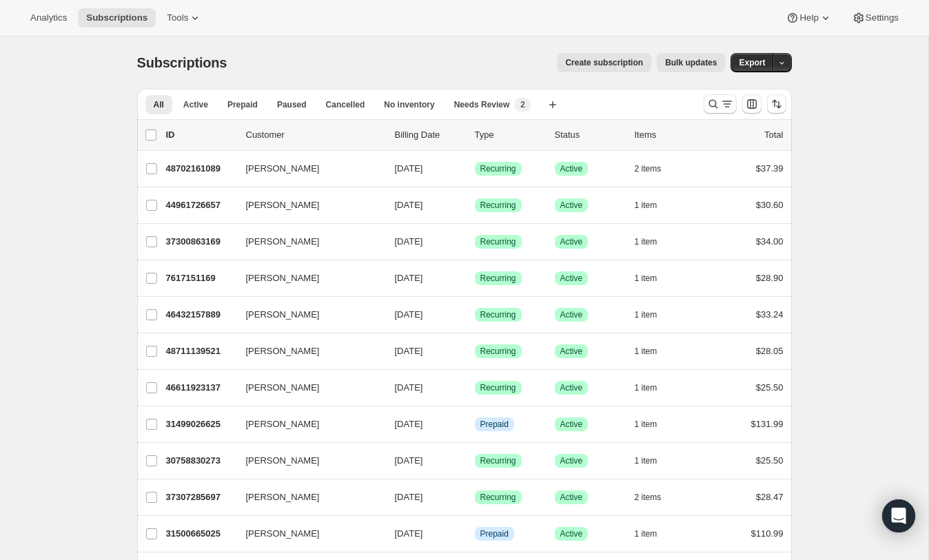  I want to click on p: Customer, so click(315, 135).